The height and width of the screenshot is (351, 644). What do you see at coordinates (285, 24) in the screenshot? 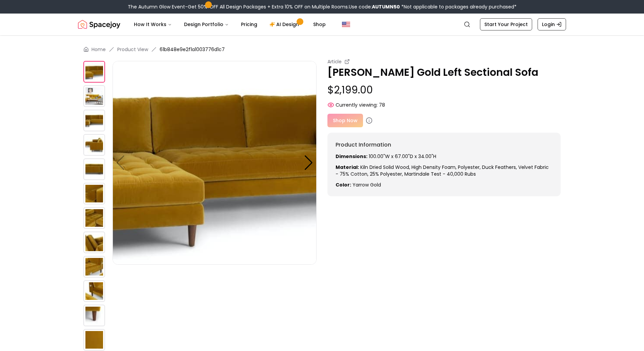
I see `a: AI Design` at bounding box center [285, 24].